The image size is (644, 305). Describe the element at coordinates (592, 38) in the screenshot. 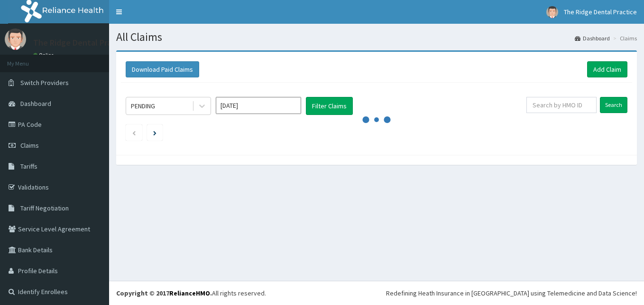

I see `a: Dashboard` at that location.